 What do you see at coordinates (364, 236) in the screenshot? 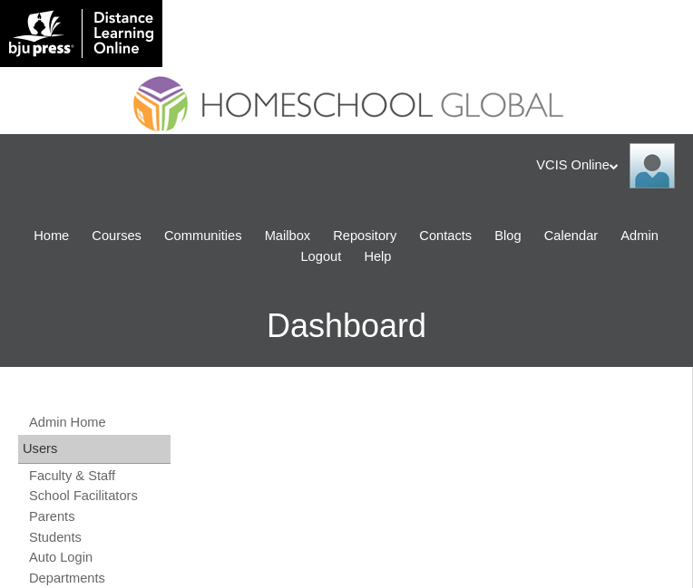
I see `span: Repository` at bounding box center [364, 236].